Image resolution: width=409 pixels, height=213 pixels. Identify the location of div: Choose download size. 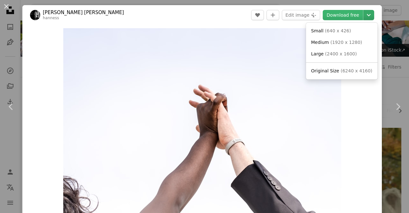
(342, 51).